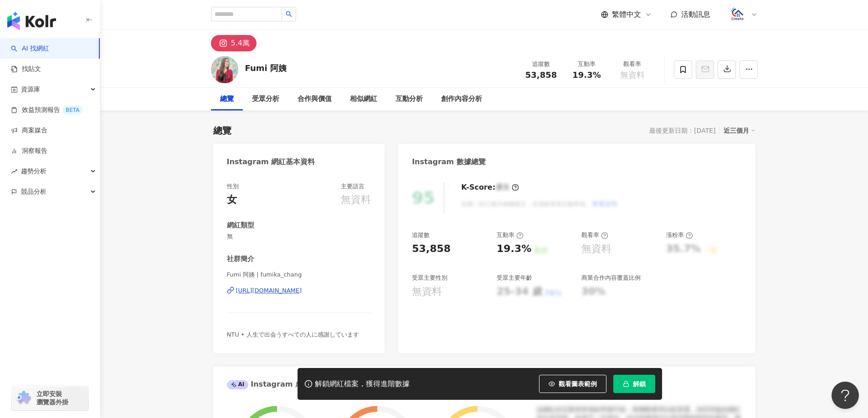 Image resolution: width=868 pixels, height=418 pixels. What do you see at coordinates (271, 162) in the screenshot?
I see `div: Instagram 網紅基本資料` at bounding box center [271, 162].